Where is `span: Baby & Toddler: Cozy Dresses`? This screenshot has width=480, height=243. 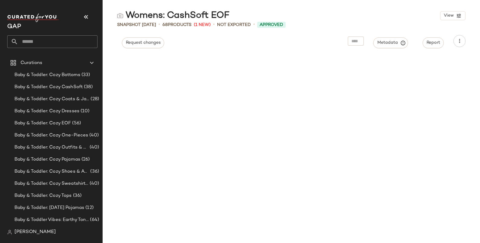 span: Baby & Toddler: Cozy Dresses is located at coordinates (47, 111).